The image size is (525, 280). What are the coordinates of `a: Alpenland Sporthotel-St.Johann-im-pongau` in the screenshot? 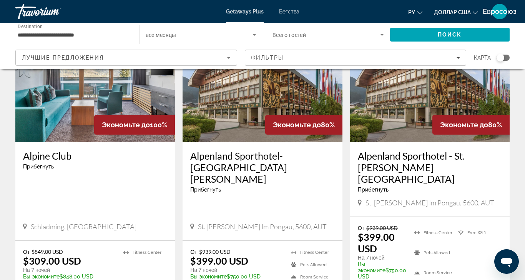 It's located at (262, 81).